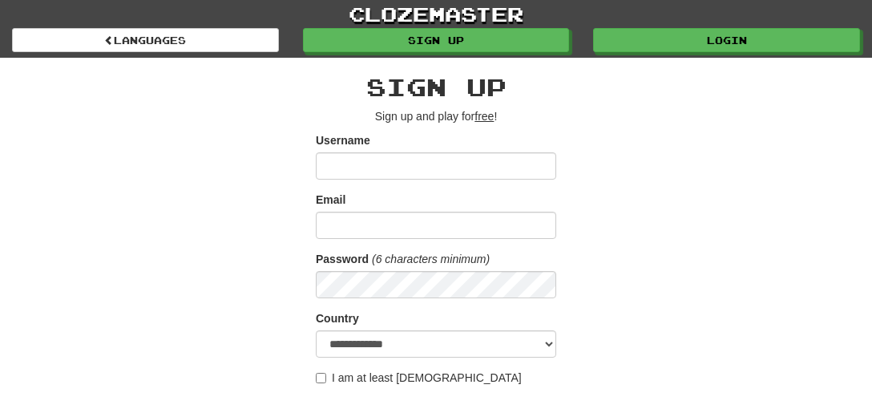 Image resolution: width=872 pixels, height=417 pixels. I want to click on label: Email, so click(330, 200).